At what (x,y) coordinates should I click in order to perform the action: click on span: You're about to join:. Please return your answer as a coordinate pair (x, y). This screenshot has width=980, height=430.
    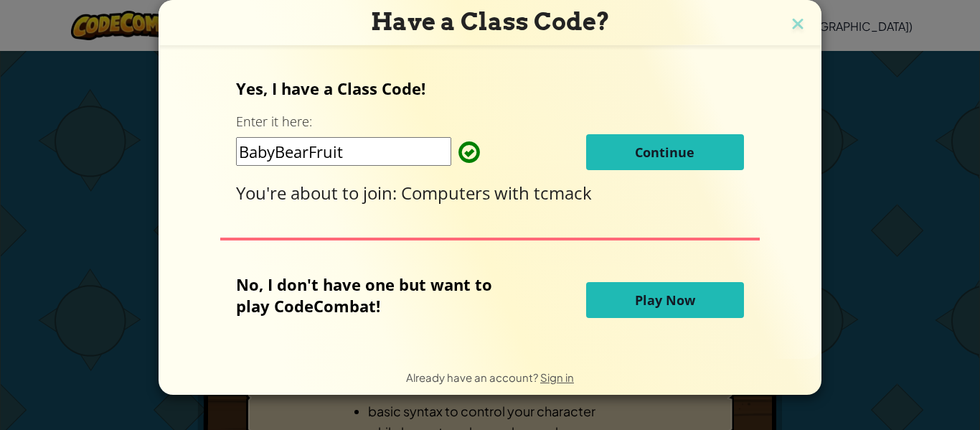
    Looking at the image, I should click on (318, 192).